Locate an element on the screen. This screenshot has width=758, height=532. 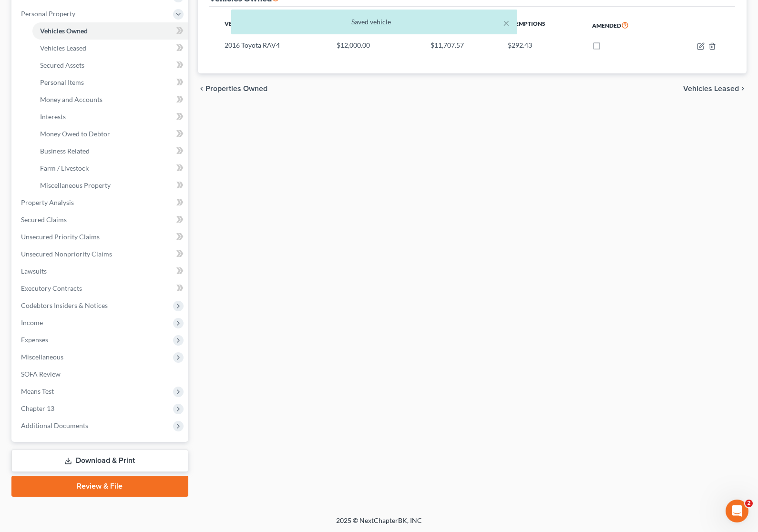
a: Interests is located at coordinates (110, 117).